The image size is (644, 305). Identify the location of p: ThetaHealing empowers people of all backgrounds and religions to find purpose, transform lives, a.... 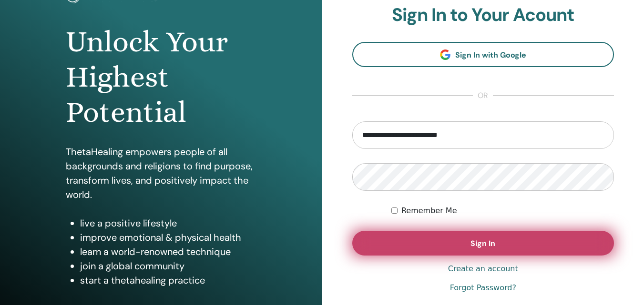
(161, 173).